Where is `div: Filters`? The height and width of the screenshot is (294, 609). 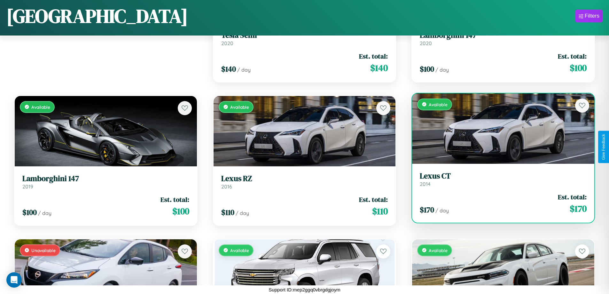
div: Filters is located at coordinates (593, 16).